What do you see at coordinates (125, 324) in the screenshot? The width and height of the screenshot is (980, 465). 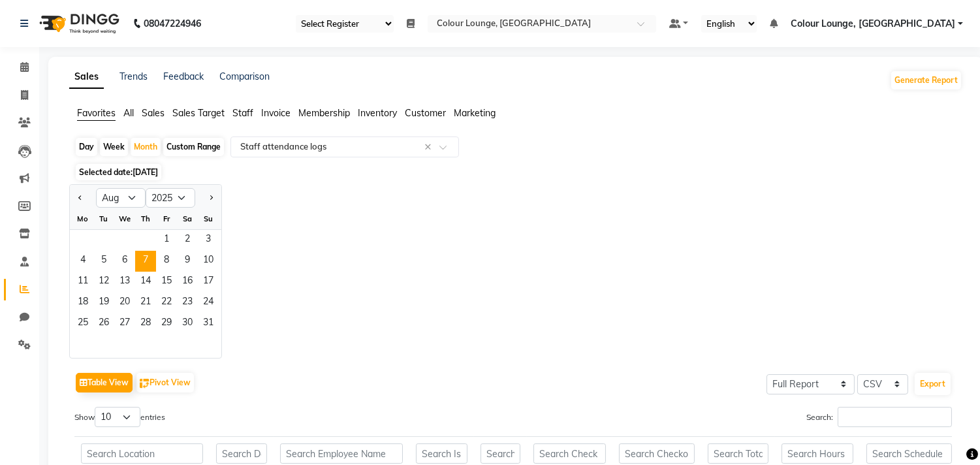 I see `span: 27` at bounding box center [125, 324].